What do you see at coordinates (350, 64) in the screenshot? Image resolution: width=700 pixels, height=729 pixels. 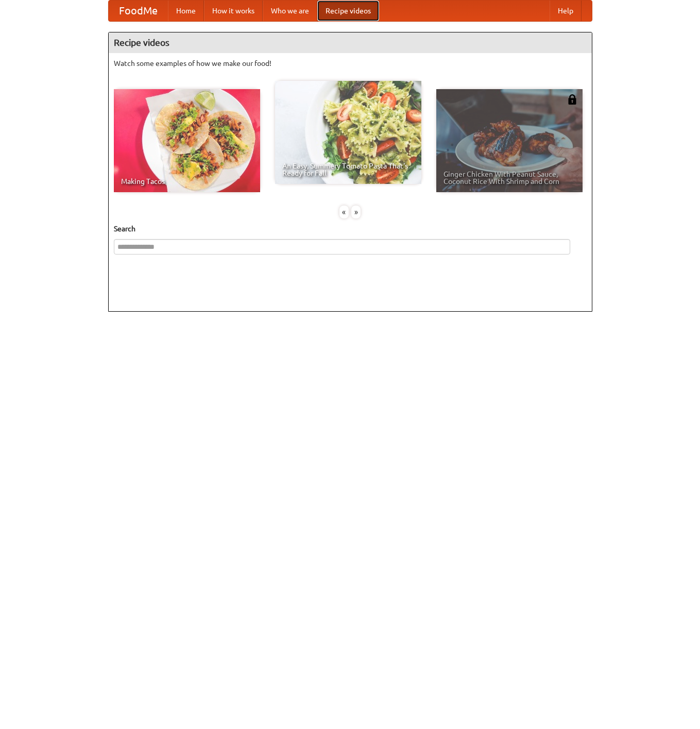 I see `p: Watch some examples of how we make our food!` at bounding box center [350, 64].